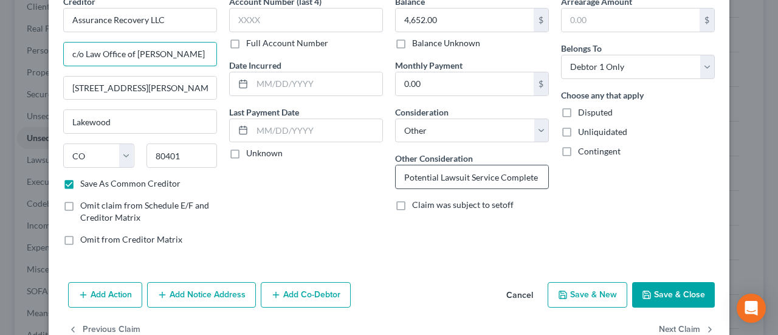  What do you see at coordinates (264, 153) in the screenshot?
I see `label: Unknown` at bounding box center [264, 153].